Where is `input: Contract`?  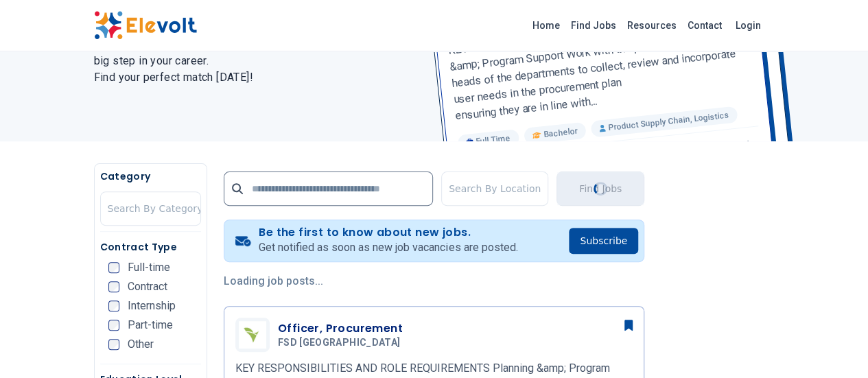 input: Contract is located at coordinates (114, 286).